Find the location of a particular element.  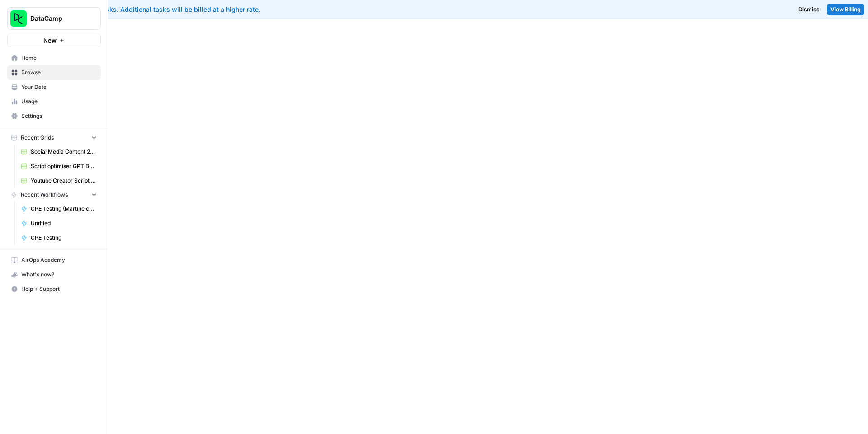

span: Dismiss is located at coordinates (809, 9).